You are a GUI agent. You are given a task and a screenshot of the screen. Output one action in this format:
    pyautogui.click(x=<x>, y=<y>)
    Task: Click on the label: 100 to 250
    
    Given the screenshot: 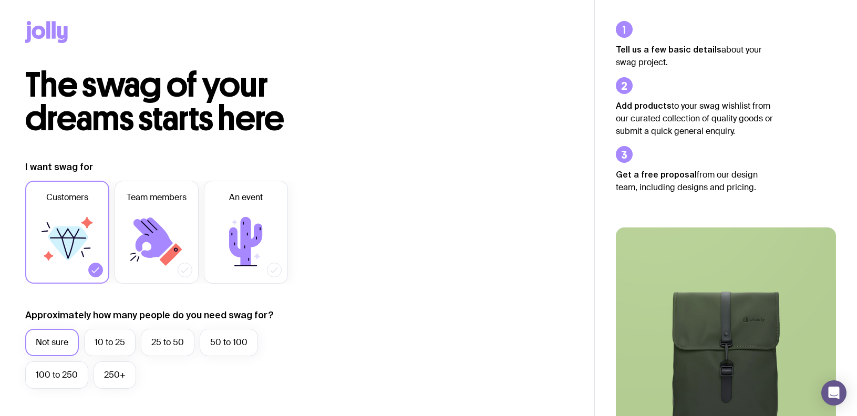 What is the action you would take?
    pyautogui.click(x=57, y=375)
    